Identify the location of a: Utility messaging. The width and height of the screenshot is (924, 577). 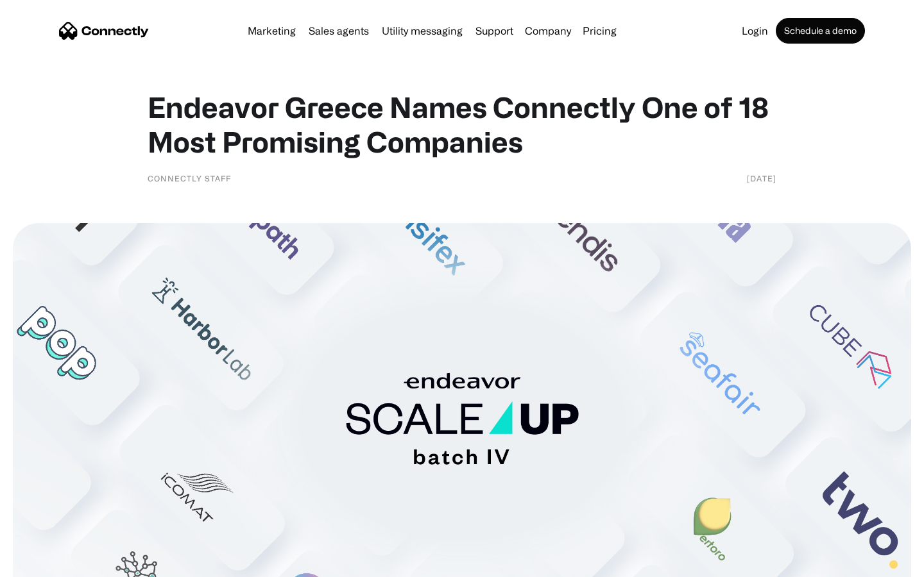
(422, 31).